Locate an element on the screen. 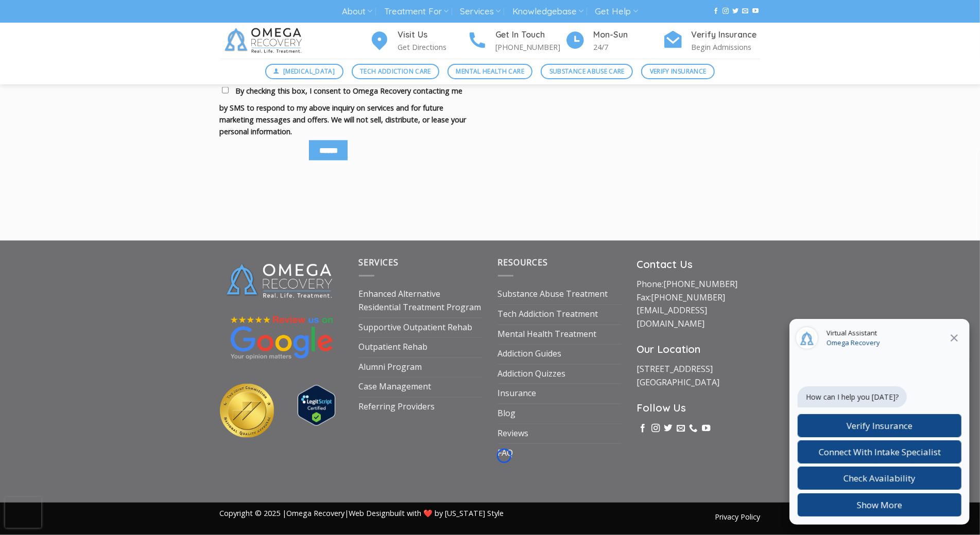 The width and height of the screenshot is (980, 535). span: Resources is located at coordinates (523, 263).